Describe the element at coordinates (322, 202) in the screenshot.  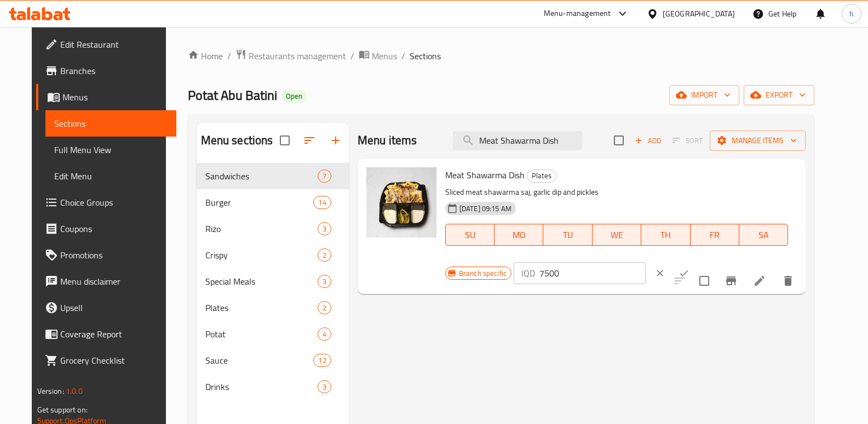
I see `span: 14` at that location.